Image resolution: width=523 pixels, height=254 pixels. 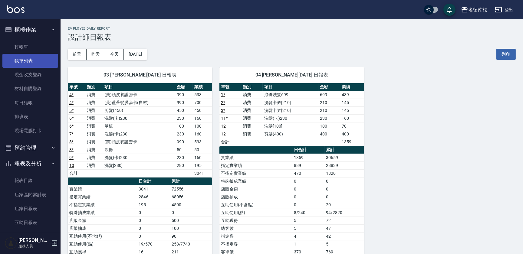 I want to click on td: 210, so click(x=329, y=103).